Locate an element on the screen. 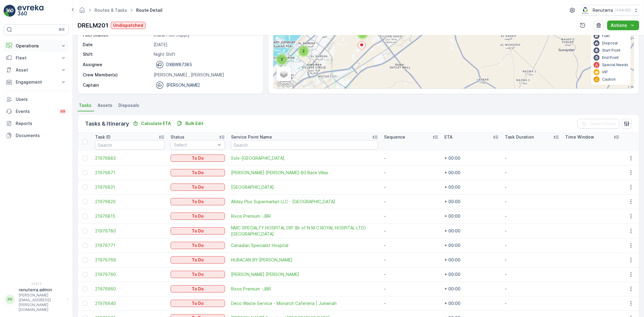 The image size is (644, 317). span: 21976831 is located at coordinates (130, 187).